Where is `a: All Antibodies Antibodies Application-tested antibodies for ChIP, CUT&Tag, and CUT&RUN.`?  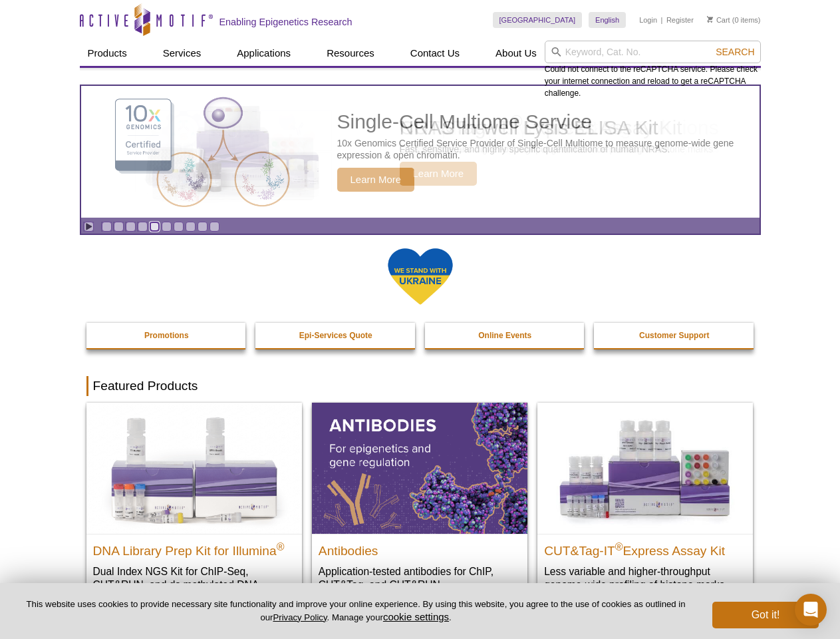
a: All Antibodies Antibodies Application-tested antibodies for ChIP, CUT&Tag, and CUT&RUN. is located at coordinates (420, 503).